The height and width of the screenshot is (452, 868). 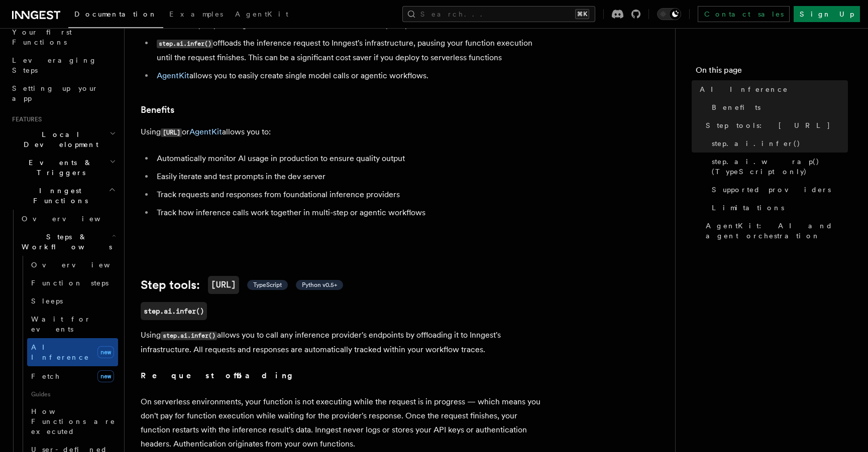 What do you see at coordinates (342, 342) in the screenshot?
I see `p: Using allows you to call any inference provider's endpoints by offloading it to Inngest's infrast...` at bounding box center [342, 342].